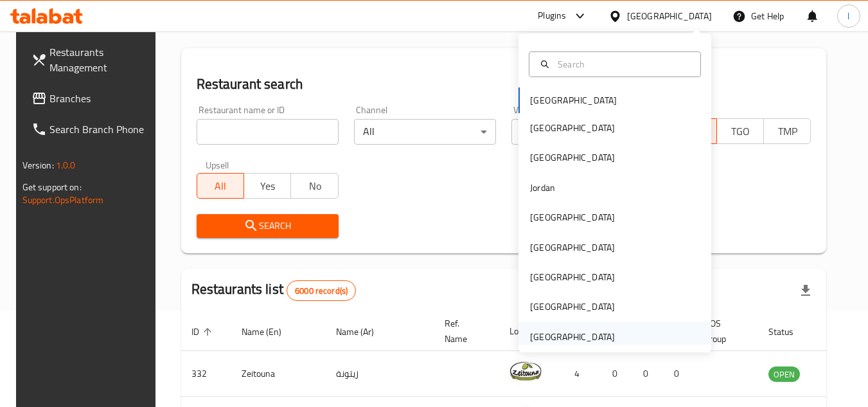 This screenshot has width=868, height=407. Describe the element at coordinates (805, 290) in the screenshot. I see `div: Export file` at that location.